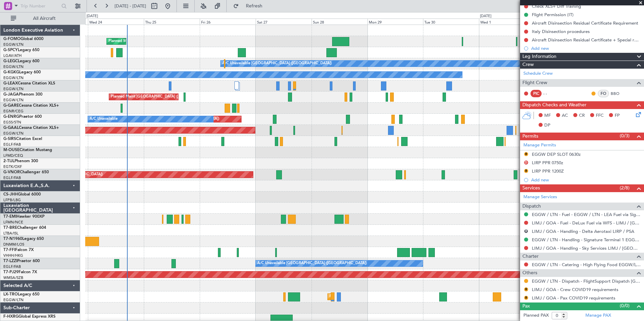  What do you see at coordinates (11, 172) in the screenshot?
I see `span: G-VNOR` at bounding box center [11, 172].